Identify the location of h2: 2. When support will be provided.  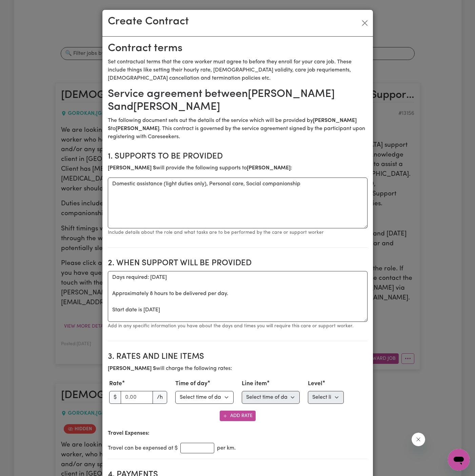
(238, 263).